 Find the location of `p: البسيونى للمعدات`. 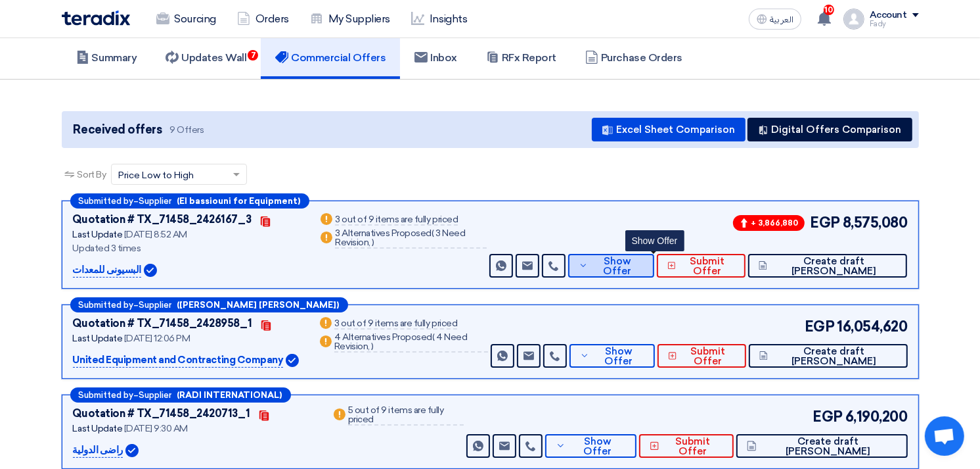

p: البسيونى للمعدات is located at coordinates (107, 270).